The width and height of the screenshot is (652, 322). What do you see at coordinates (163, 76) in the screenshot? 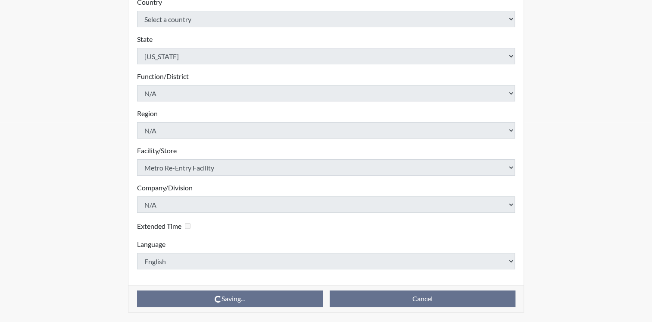
I see `label: Function/District` at bounding box center [163, 76].